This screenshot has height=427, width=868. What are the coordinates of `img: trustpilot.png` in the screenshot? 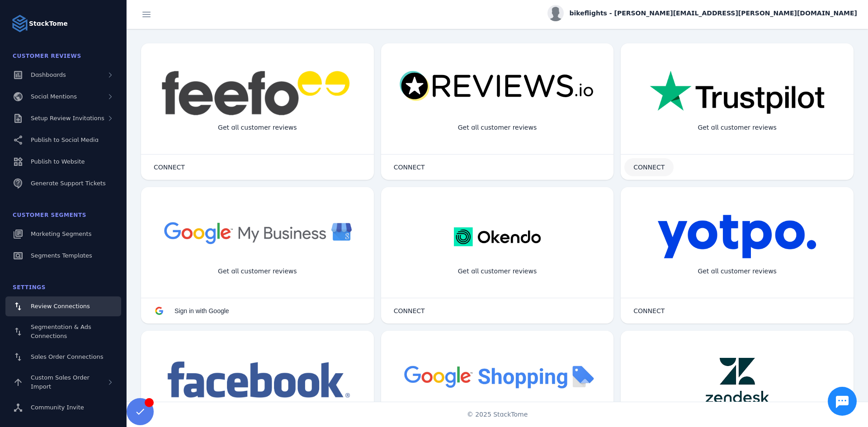 It's located at (737, 93).